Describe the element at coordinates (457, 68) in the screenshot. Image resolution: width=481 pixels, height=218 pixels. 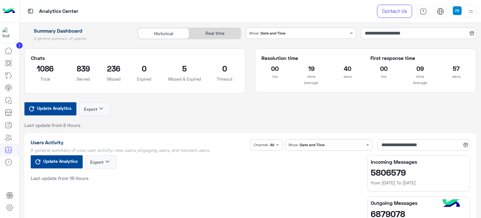
I see `h2: 57` at that location.